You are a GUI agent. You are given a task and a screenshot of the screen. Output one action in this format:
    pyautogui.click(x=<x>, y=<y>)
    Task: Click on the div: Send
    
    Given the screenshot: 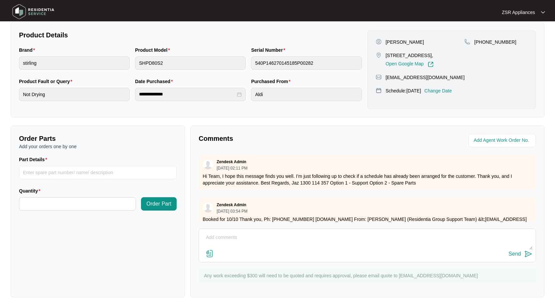 What is the action you would take?
    pyautogui.click(x=515, y=254)
    